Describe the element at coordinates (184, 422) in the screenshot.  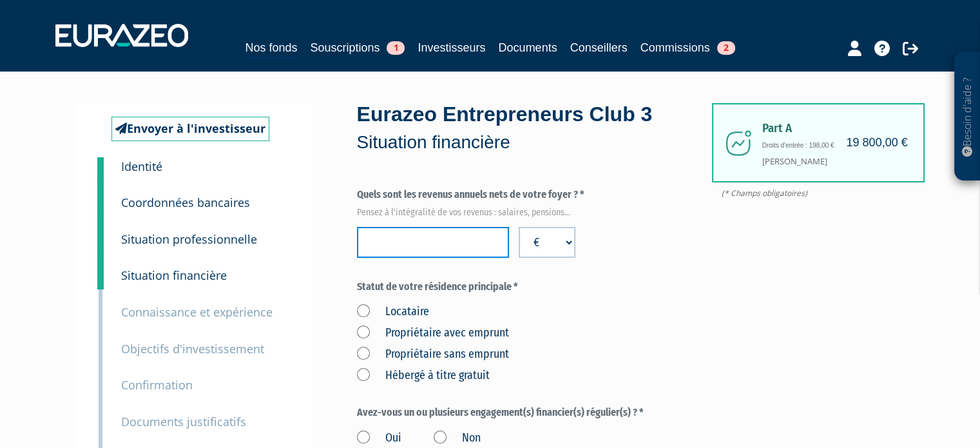
I see `small: Documents justificatifs` at that location.